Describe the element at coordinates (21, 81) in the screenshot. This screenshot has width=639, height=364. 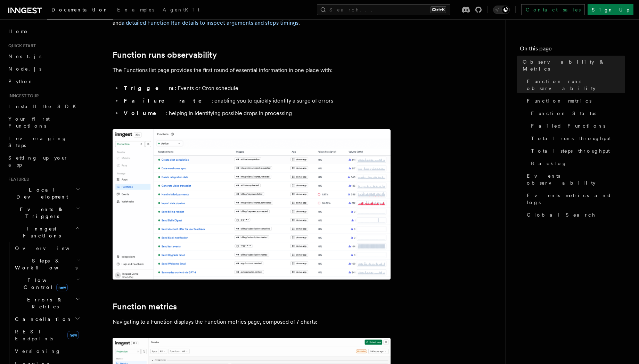
I see `span: Python` at that location.